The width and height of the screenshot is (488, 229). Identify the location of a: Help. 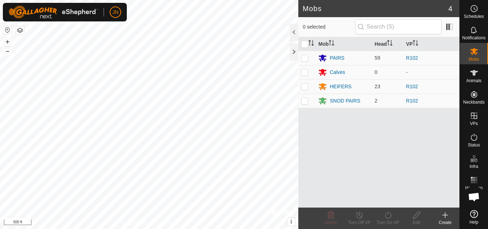
(473, 217).